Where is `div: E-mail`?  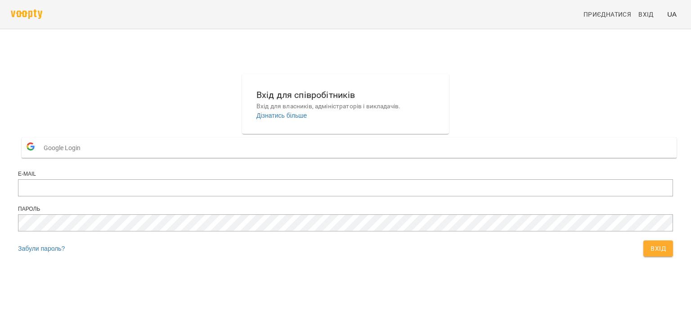 div: E-mail is located at coordinates (345, 174).